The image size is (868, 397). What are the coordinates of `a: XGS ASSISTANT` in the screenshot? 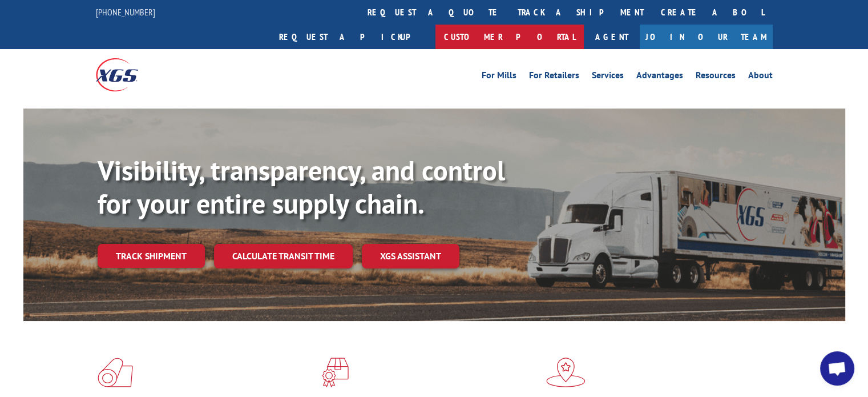 It's located at (410, 256).